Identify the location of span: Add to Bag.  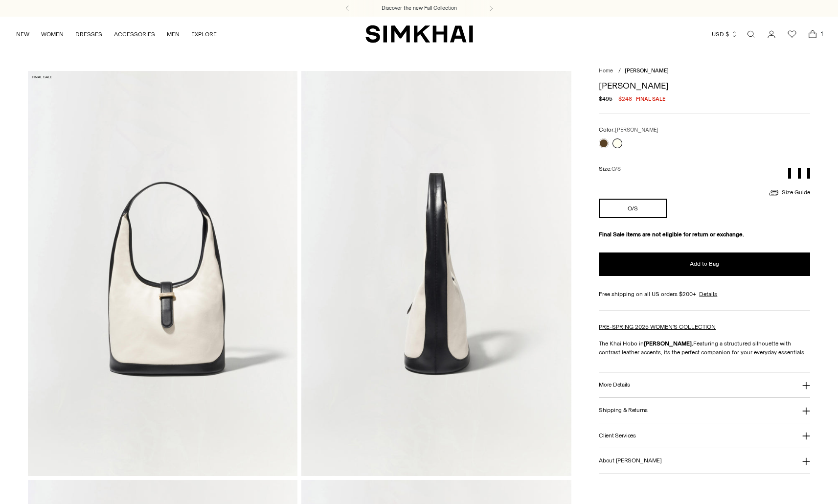
(705, 264).